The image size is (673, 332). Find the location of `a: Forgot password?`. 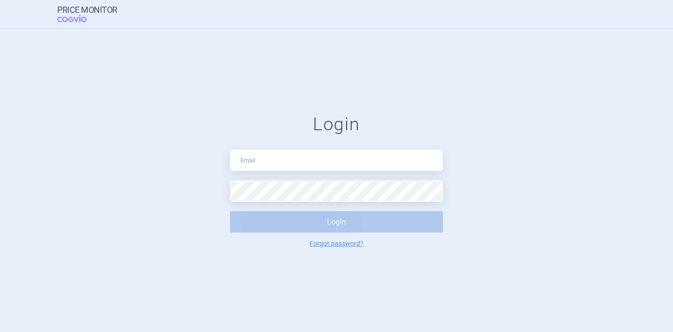

a: Forgot password? is located at coordinates (337, 243).